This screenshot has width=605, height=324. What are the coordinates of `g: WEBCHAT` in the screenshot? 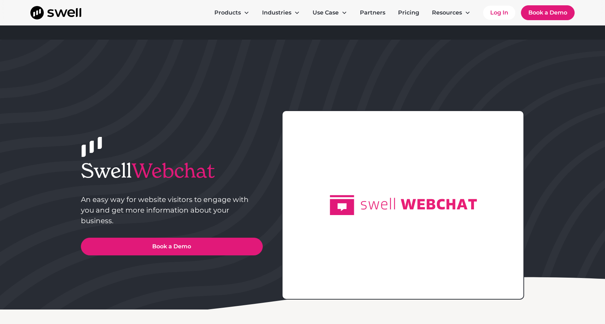 It's located at (439, 204).